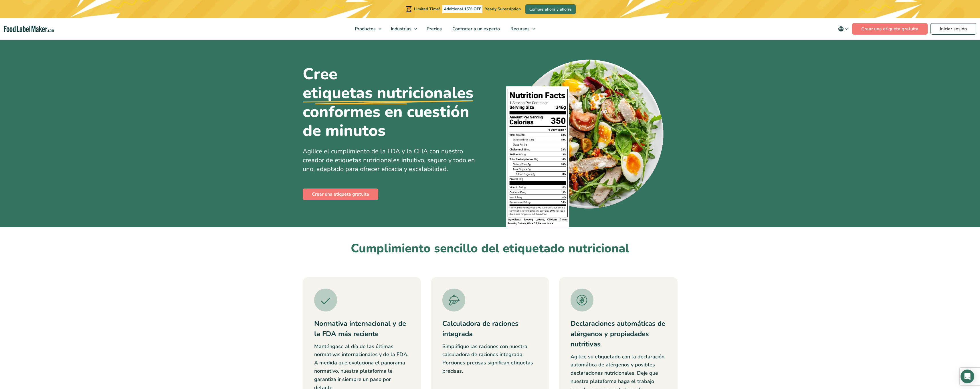 Image resolution: width=980 pixels, height=389 pixels. Describe the element at coordinates (427, 9) in the screenshot. I see `span: Limited Time!` at that location.